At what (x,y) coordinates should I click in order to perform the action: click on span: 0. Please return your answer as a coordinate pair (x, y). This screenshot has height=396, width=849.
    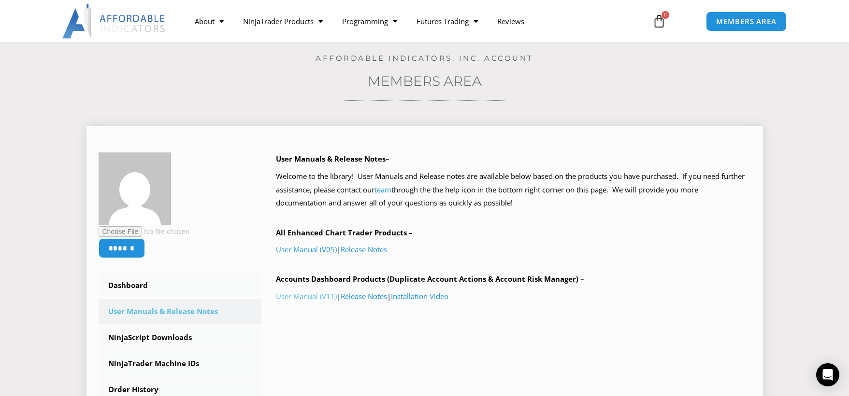
    Looking at the image, I should click on (665, 15).